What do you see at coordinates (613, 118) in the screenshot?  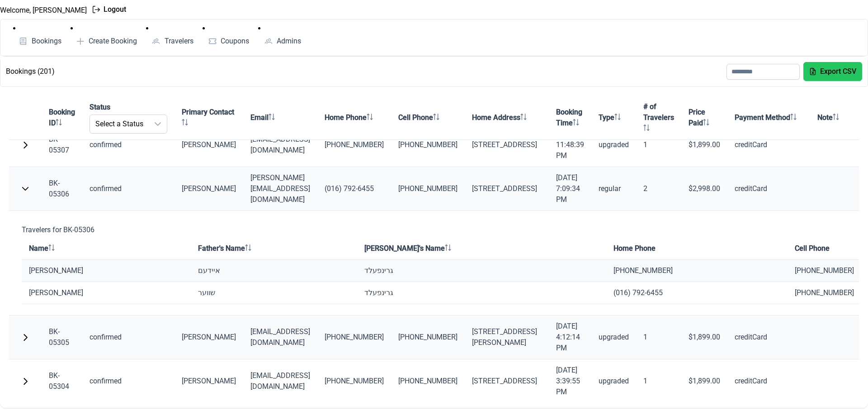 I see `th: Type` at bounding box center [613, 118].